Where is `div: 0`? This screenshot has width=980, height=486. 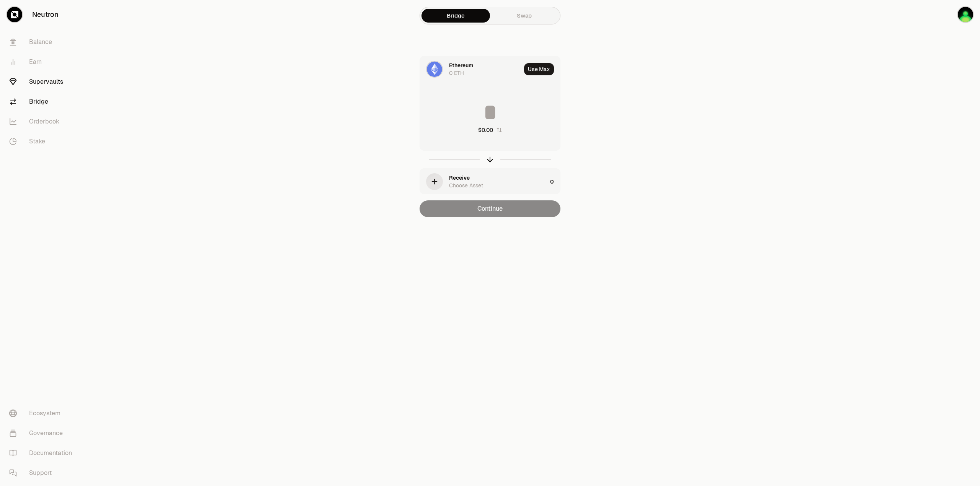
div: 0 is located at coordinates (555, 181).